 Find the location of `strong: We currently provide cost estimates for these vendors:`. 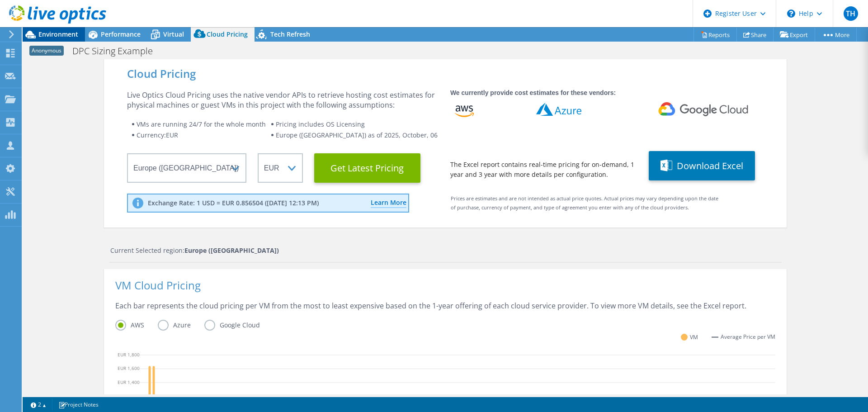

strong: We currently provide cost estimates for these vendors: is located at coordinates (533, 93).